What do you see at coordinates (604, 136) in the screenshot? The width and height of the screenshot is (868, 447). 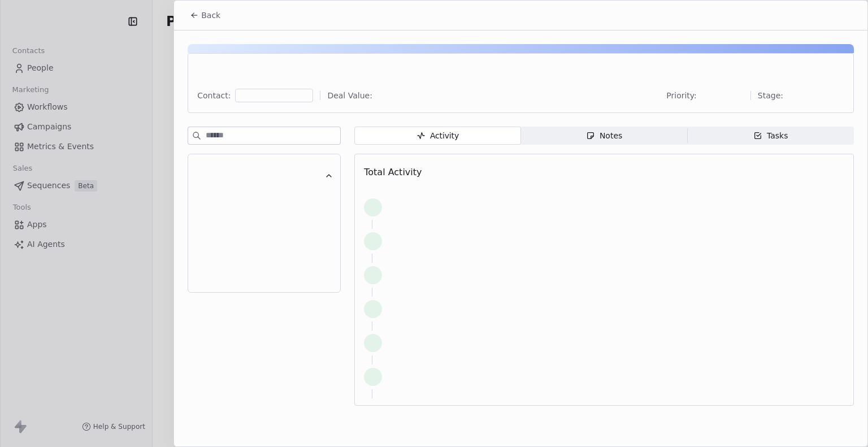 I see `div: Notes` at bounding box center [604, 136].